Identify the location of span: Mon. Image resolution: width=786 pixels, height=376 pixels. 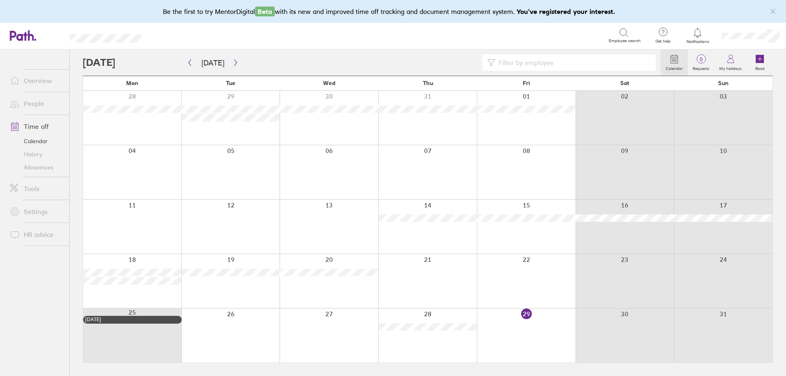
(132, 83).